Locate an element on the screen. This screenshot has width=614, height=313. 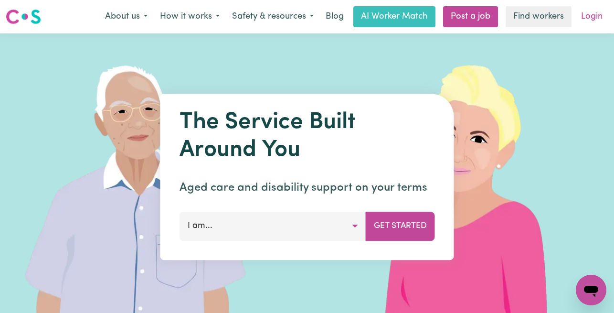
img: Careseekers logo is located at coordinates (23, 17).